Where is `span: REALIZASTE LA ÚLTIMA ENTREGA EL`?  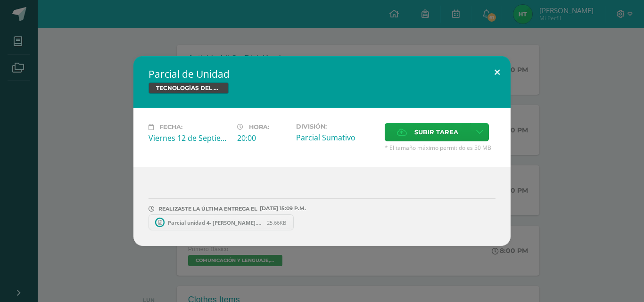 span: REALIZASTE LA ÚLTIMA ENTREGA EL is located at coordinates (208, 209).